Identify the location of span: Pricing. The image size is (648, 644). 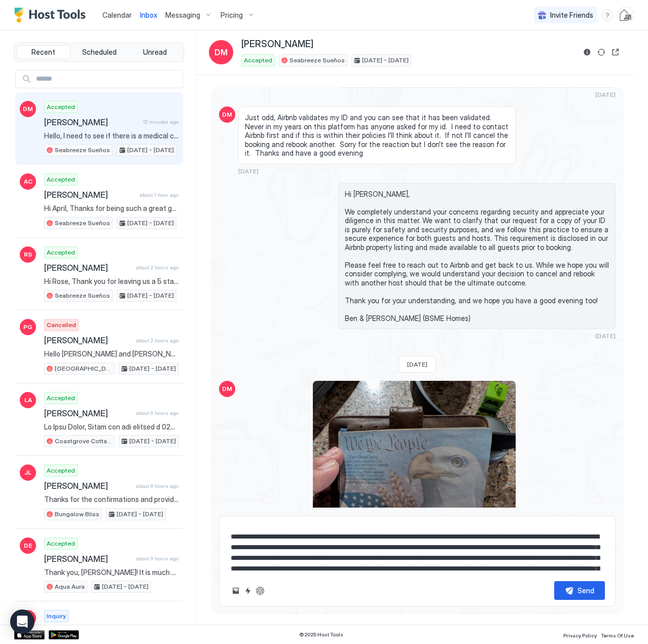
(232, 15).